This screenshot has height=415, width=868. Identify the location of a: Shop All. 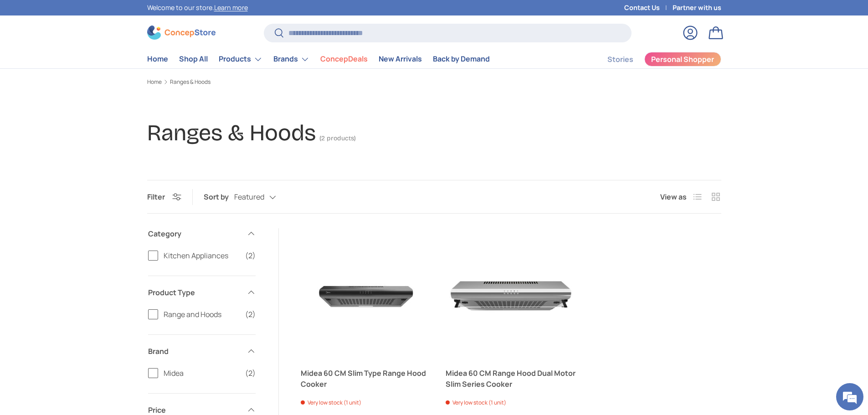
(194, 59).